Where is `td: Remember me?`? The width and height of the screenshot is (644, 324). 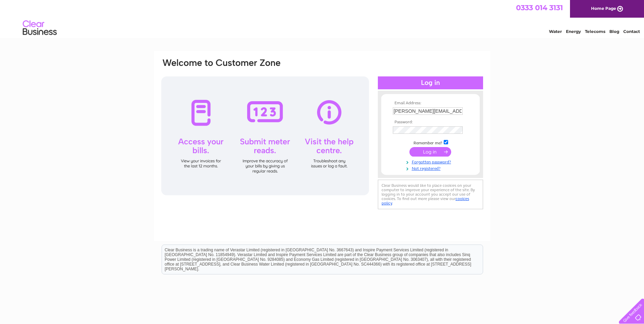 td: Remember me? is located at coordinates (430, 142).